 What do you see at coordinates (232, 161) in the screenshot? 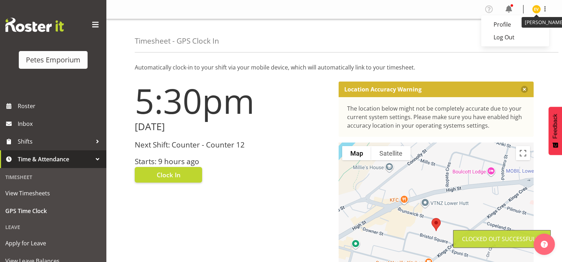
I see `h3: Starts: 9 hours ago` at bounding box center [232, 161].